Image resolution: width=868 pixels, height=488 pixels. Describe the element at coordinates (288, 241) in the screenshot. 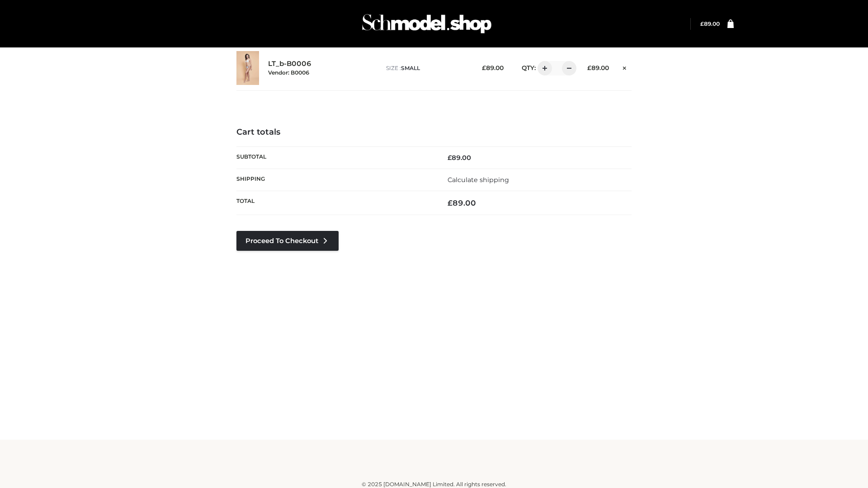

I see `a: Proceed to Checkout` at that location.